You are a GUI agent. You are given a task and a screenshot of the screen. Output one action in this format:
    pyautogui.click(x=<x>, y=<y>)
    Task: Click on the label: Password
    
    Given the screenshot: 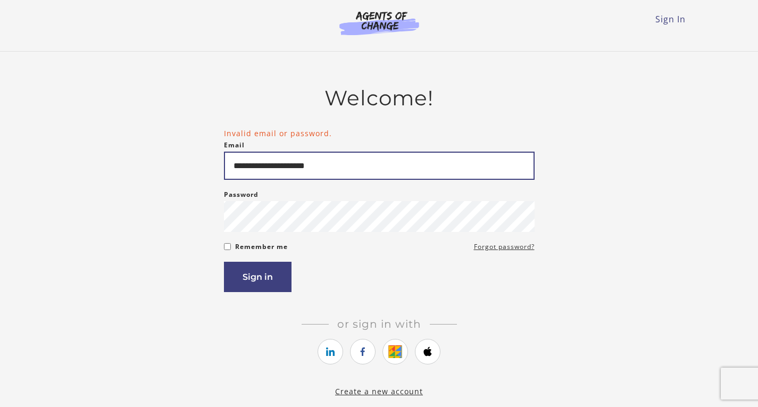 What is the action you would take?
    pyautogui.click(x=241, y=195)
    